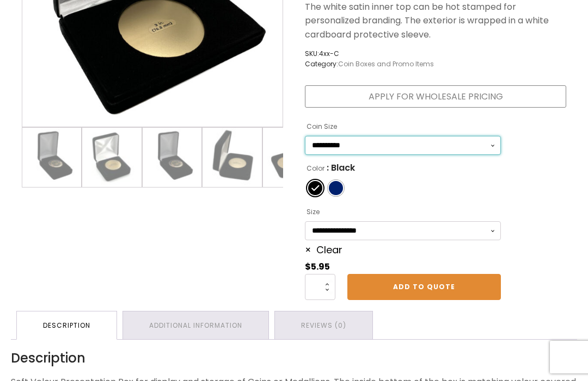 The width and height of the screenshot is (588, 381). What do you see at coordinates (315, 169) in the screenshot?
I see `label: Color` at bounding box center [315, 169].